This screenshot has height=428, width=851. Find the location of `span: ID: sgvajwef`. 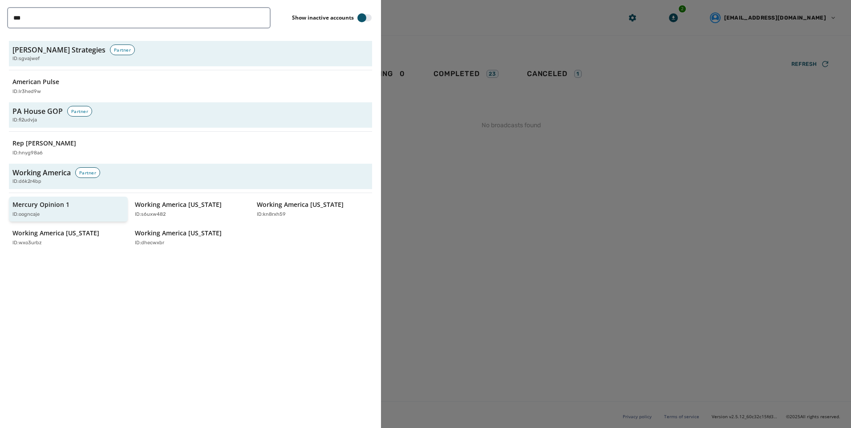

span: ID: sgvajwef is located at coordinates (26, 59).